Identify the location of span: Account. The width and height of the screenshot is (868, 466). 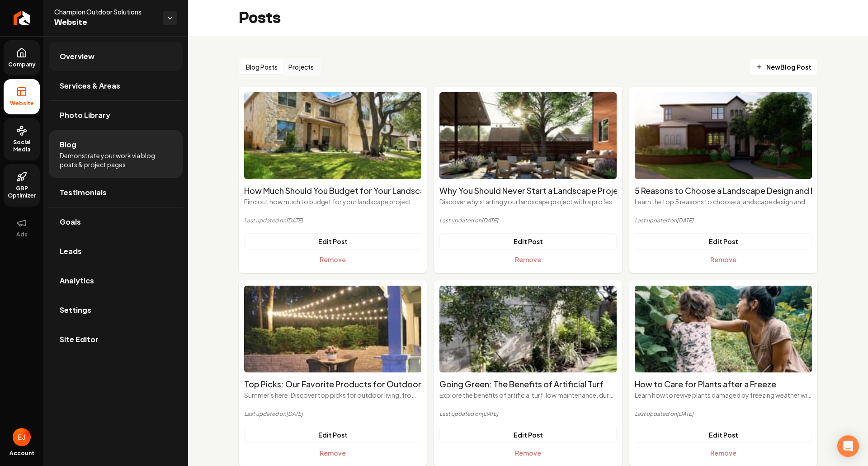
(22, 454).